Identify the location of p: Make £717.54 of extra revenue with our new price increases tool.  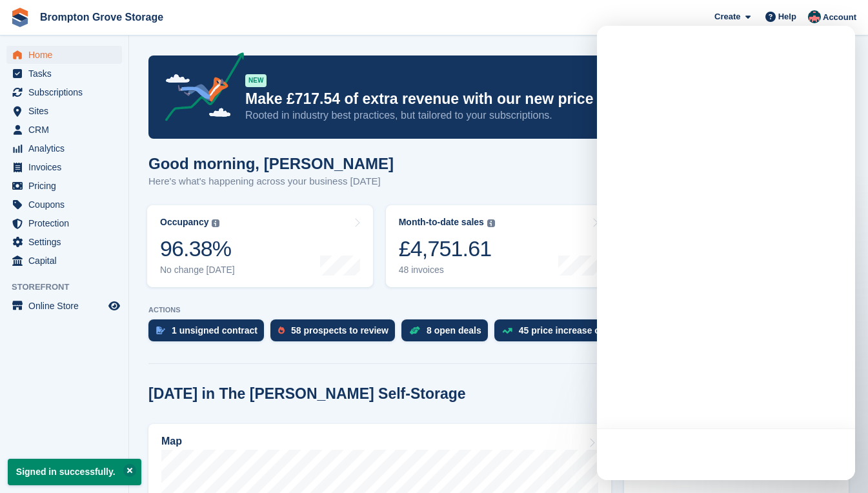
(490, 99).